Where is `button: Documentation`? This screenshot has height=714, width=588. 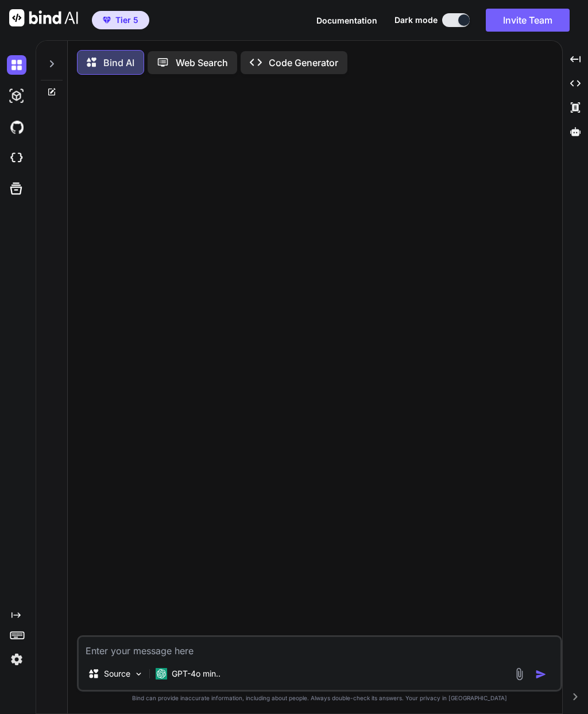
button: Documentation is located at coordinates (347, 20).